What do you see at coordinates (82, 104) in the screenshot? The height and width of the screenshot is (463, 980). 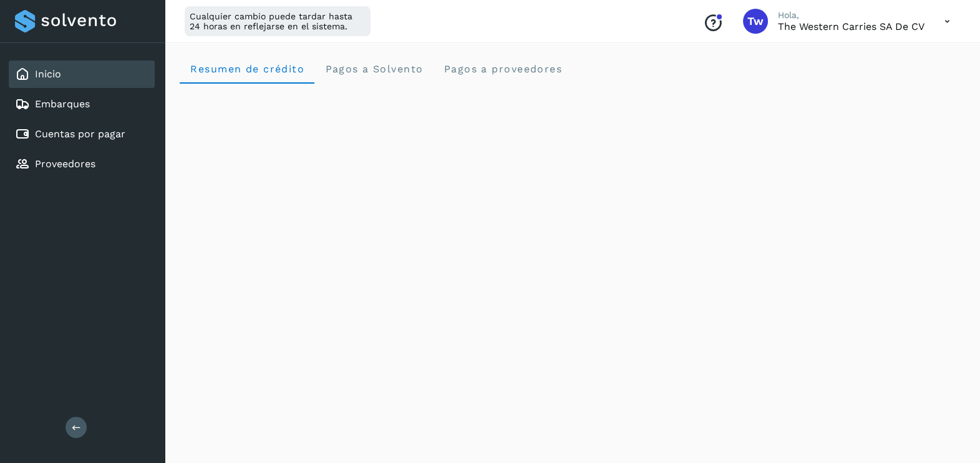 I see `div: Embarques` at bounding box center [82, 104].